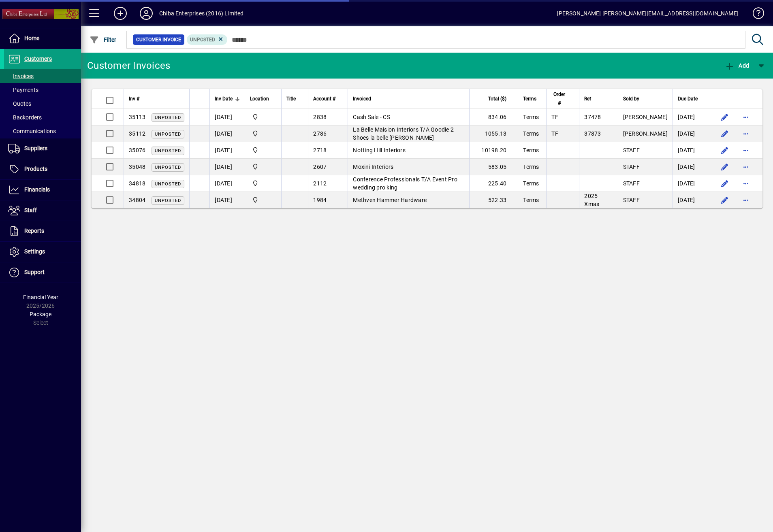 The height and width of the screenshot is (532, 773). I want to click on span: TF, so click(555, 117).